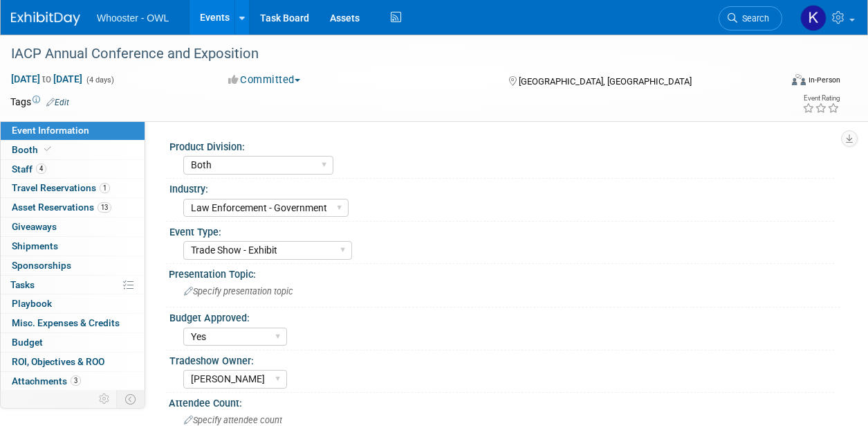 This screenshot has height=426, width=868. What do you see at coordinates (62, 207) in the screenshot?
I see `span: Asset Reservations` at bounding box center [62, 207].